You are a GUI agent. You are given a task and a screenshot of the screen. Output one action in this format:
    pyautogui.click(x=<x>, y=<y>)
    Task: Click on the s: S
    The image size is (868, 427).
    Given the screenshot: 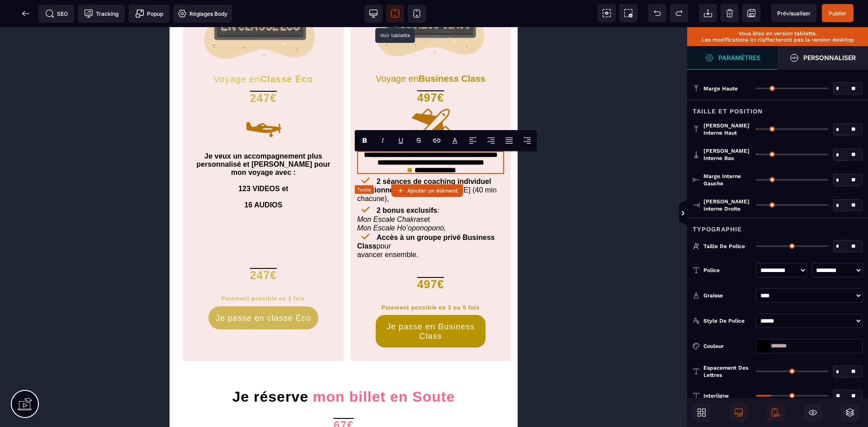 What is the action you would take?
    pyautogui.click(x=418, y=140)
    